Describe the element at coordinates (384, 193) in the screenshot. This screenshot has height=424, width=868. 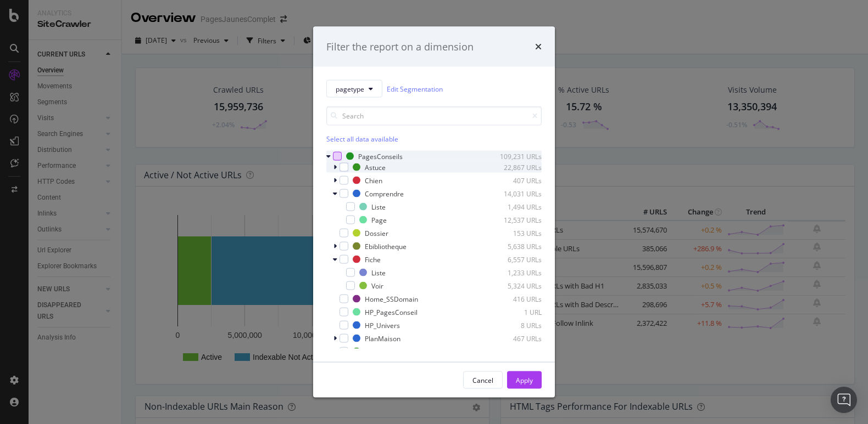
I see `div: Comprendre` at that location.